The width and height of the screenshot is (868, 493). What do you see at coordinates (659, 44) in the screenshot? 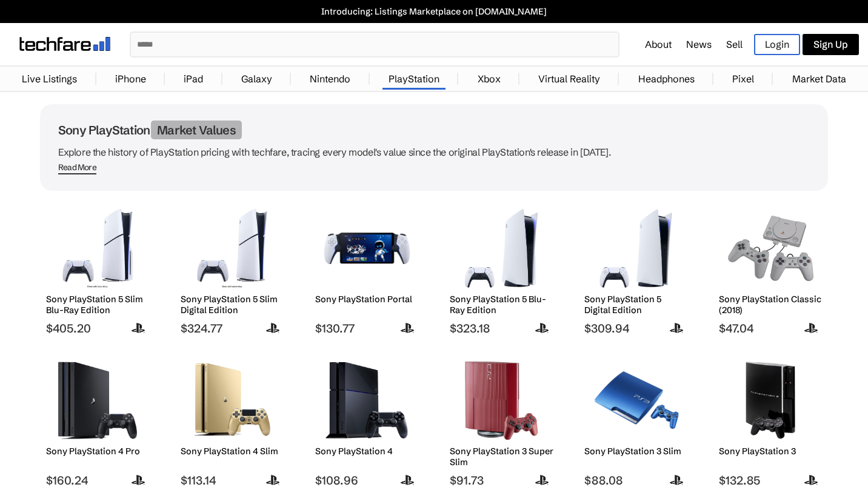
I see `a: About` at bounding box center [659, 44].